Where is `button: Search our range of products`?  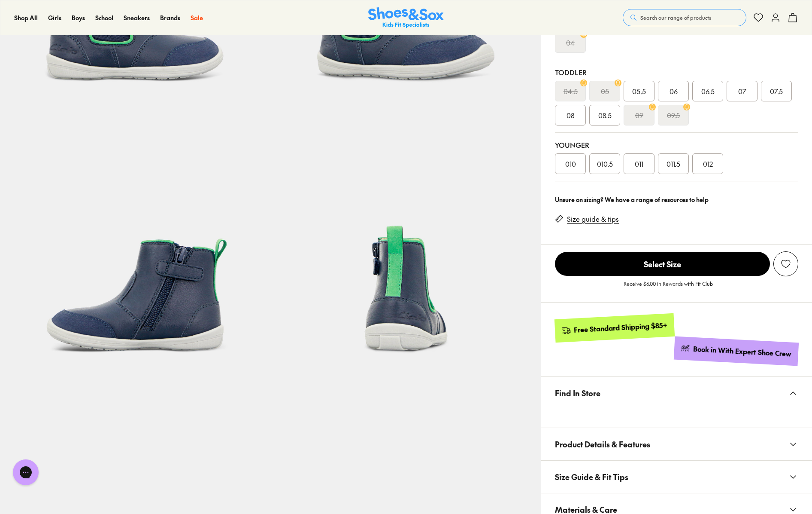 button: Search our range of products is located at coordinates (684, 18).